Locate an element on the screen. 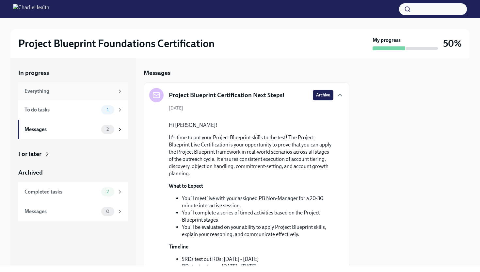 This screenshot has width=480, height=272. span: Archive is located at coordinates (323, 95).